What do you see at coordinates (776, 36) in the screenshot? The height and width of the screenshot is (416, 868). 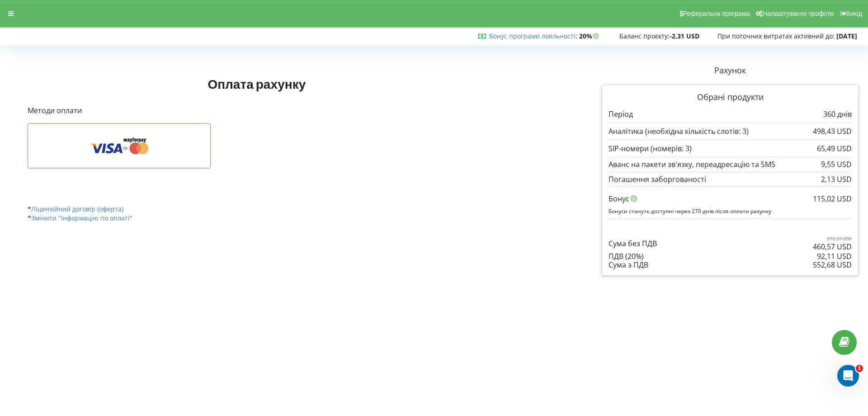 I see `span: При поточних витратах активний до:` at bounding box center [776, 36].